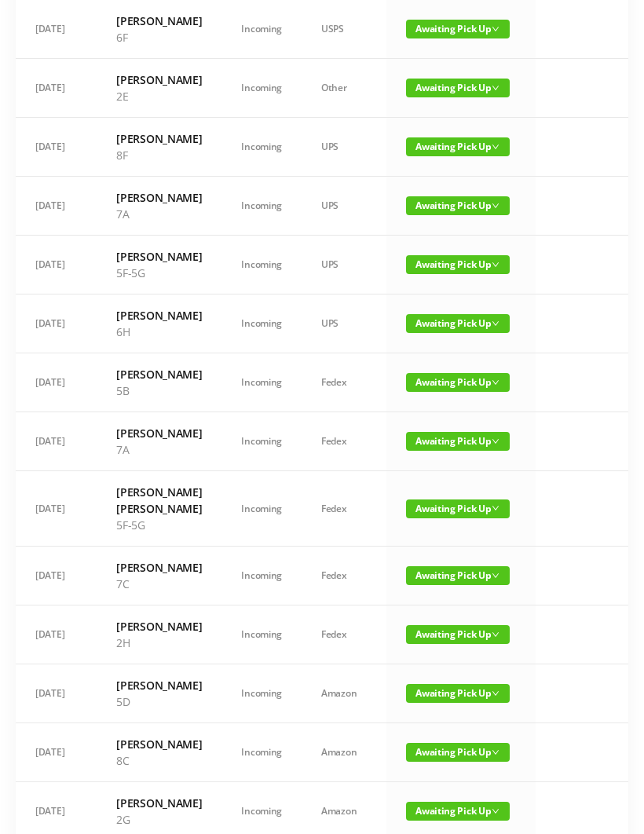 The width and height of the screenshot is (644, 834). What do you see at coordinates (158, 642) in the screenshot?
I see `p: 2H` at bounding box center [158, 642].